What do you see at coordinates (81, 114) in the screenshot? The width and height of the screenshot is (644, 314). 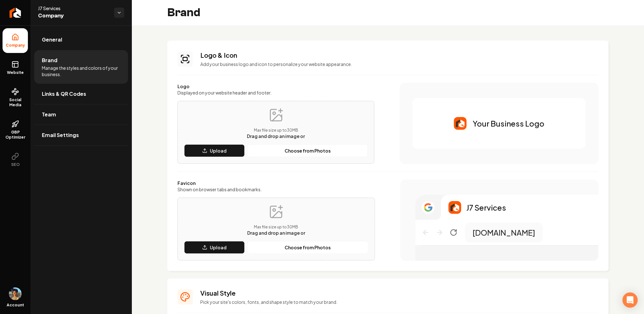 I see `a: Team` at bounding box center [81, 114].